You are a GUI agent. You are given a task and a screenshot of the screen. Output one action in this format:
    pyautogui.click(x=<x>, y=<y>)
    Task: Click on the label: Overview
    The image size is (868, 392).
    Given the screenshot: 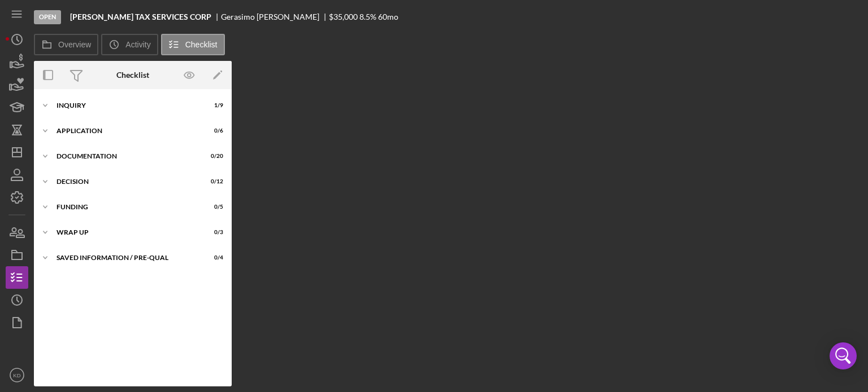 What is the action you would take?
    pyautogui.click(x=74, y=44)
    